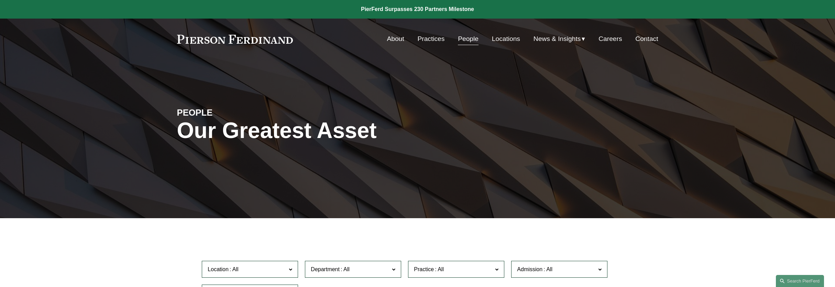 The width and height of the screenshot is (835, 287). Describe the element at coordinates (237, 112) in the screenshot. I see `h4: PEOPLE` at that location.